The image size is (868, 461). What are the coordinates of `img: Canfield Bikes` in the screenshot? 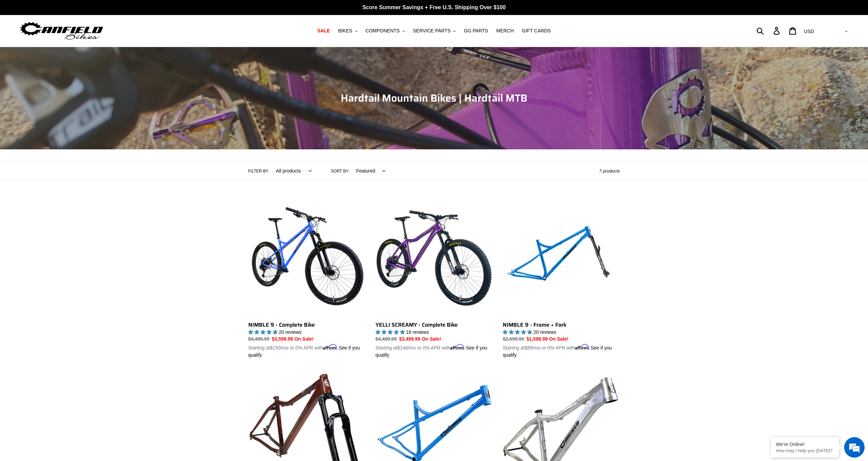 It's located at (61, 30).